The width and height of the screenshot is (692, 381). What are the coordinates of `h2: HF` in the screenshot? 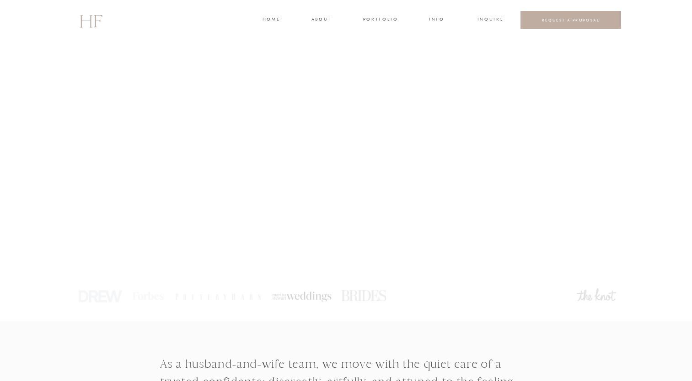 It's located at (91, 20).